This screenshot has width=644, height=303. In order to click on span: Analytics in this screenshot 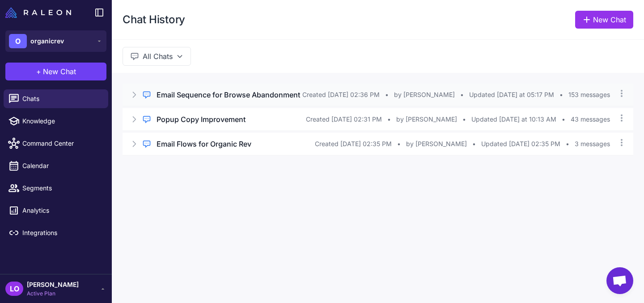, I will do `click(62, 211)`.